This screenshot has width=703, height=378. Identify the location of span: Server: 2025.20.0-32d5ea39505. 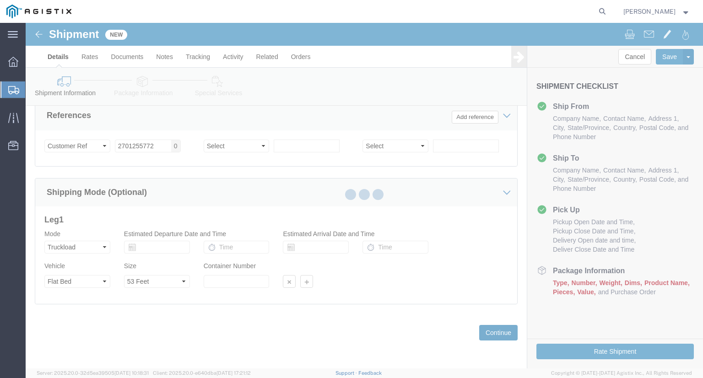
(92, 373).